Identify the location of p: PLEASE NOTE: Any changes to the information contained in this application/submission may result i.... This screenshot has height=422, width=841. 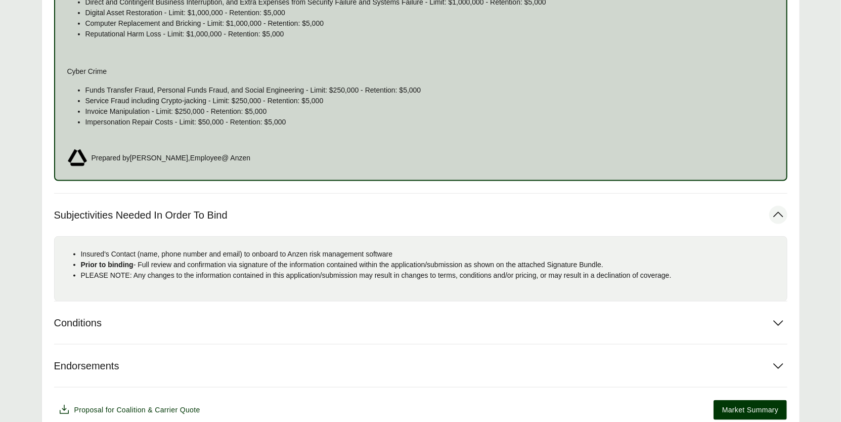
(430, 275).